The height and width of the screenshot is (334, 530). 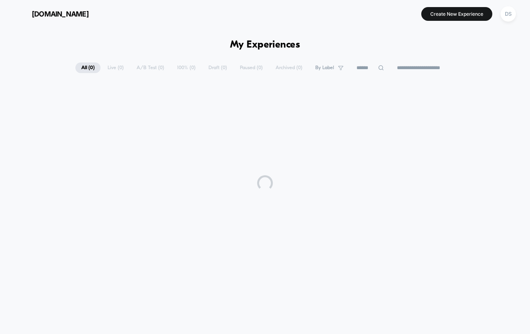 What do you see at coordinates (265, 45) in the screenshot?
I see `h1: My Experiences` at bounding box center [265, 45].